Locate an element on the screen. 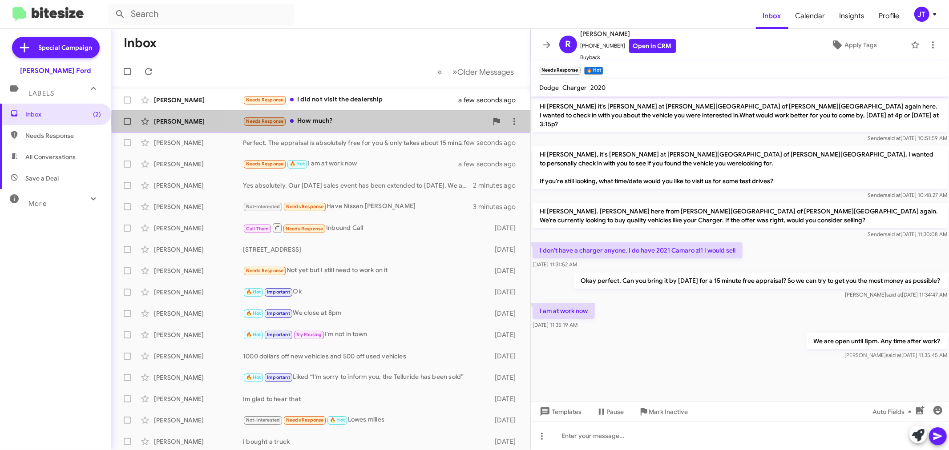 Image resolution: width=949 pixels, height=450 pixels. span: Charger is located at coordinates (575, 88).